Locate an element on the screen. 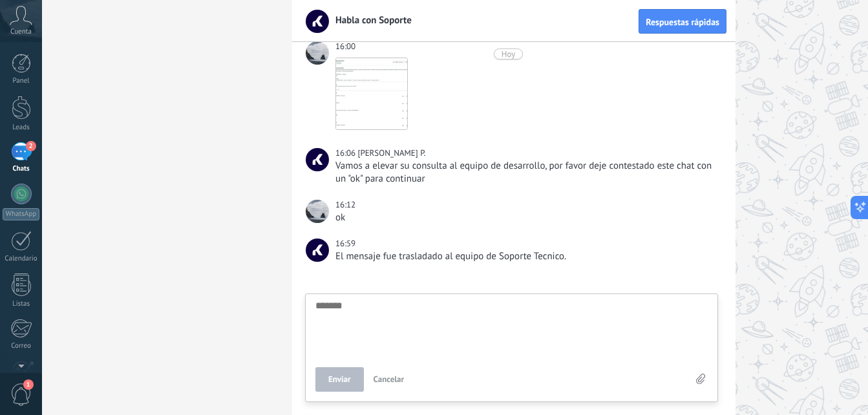 This screenshot has height=415, width=868. span: 1 is located at coordinates (28, 385).